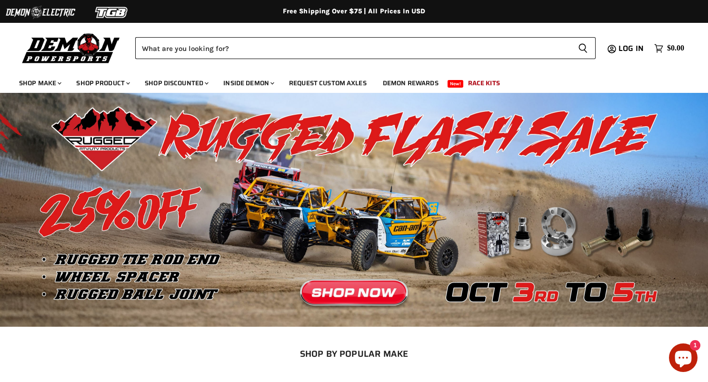 The height and width of the screenshot is (382, 708). Describe the element at coordinates (328, 83) in the screenshot. I see `a: Request Custom Axles` at that location.